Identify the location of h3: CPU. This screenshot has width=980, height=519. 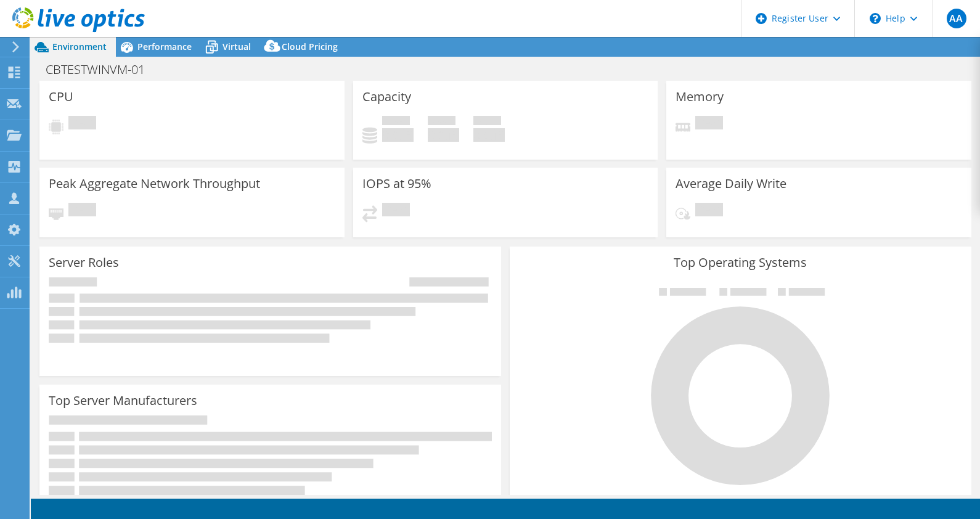
(61, 97).